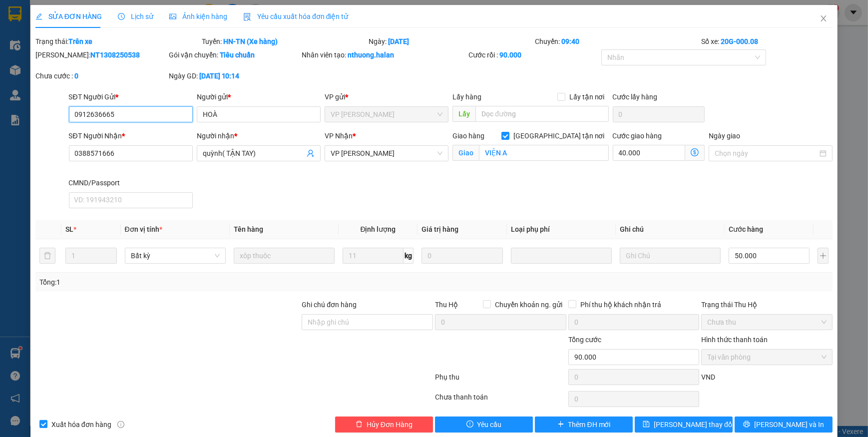 The width and height of the screenshot is (868, 437). What do you see at coordinates (528, 305) in the screenshot?
I see `span: Chuyển khoản ng. gửi` at bounding box center [528, 305].